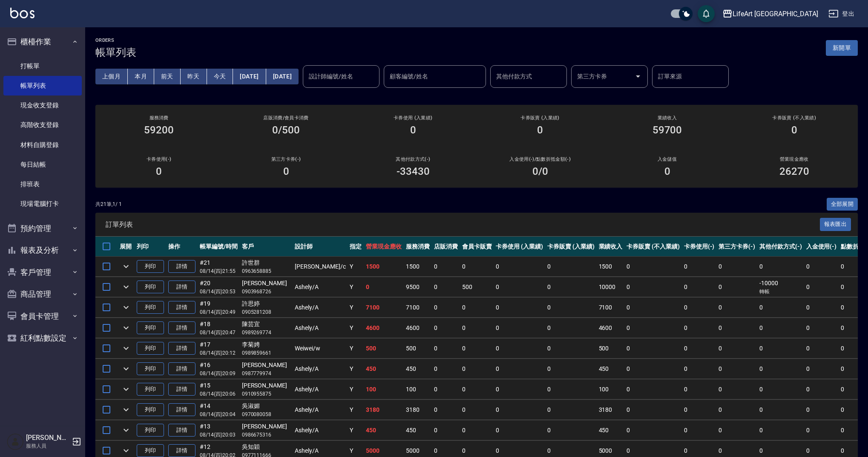 The height and width of the screenshot is (457, 868). Describe the element at coordinates (638, 76) in the screenshot. I see `button: Open` at that location.